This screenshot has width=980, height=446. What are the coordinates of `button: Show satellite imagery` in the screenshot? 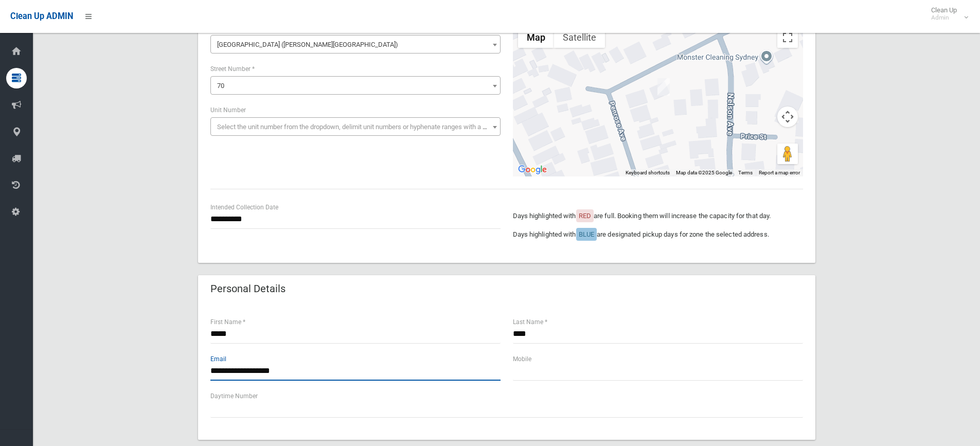 It's located at (579, 37).